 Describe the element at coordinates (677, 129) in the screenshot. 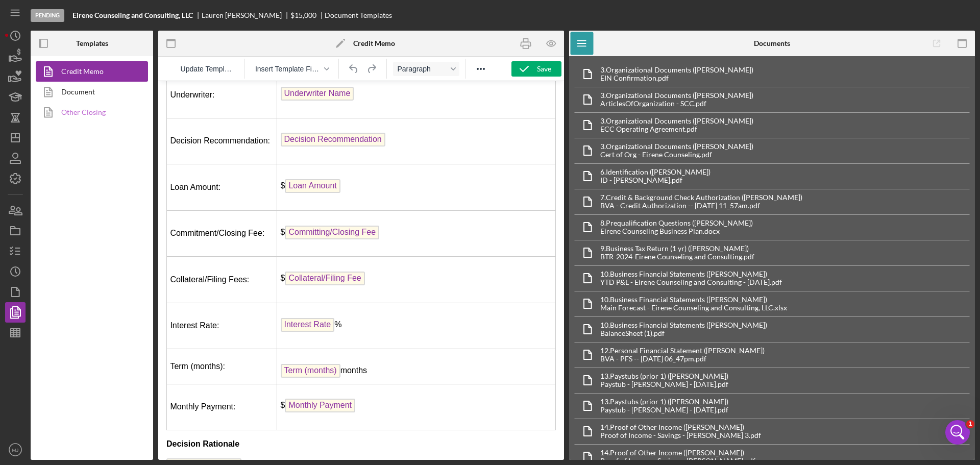

I see `div: ECC Operating Agreement.pdf` at that location.